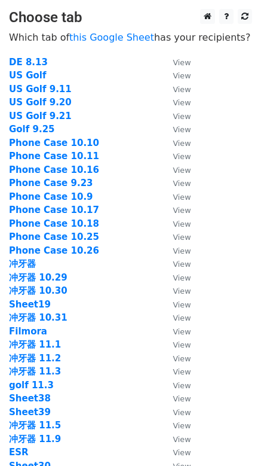 Image resolution: width=261 pixels, height=466 pixels. What do you see at coordinates (19, 452) in the screenshot?
I see `a: ESR` at bounding box center [19, 452].